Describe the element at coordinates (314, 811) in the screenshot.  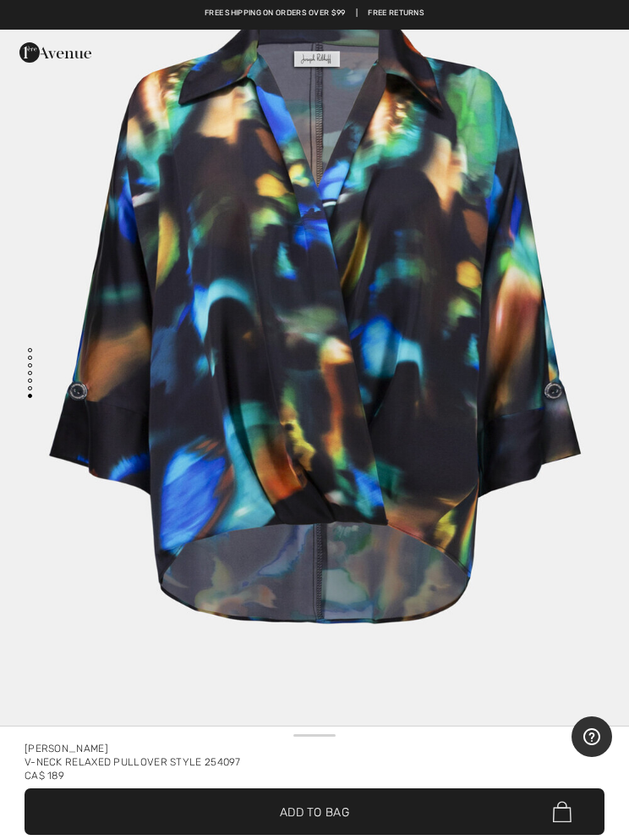
I see `button: Add to Bag` at that location.